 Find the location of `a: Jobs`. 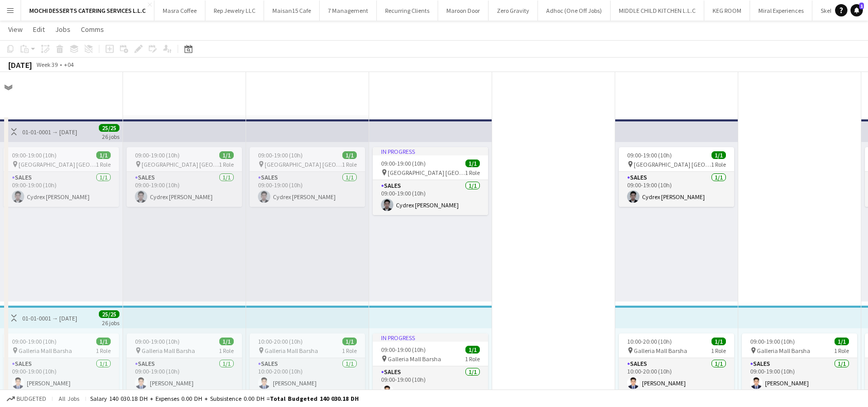

a: Jobs is located at coordinates (63, 29).